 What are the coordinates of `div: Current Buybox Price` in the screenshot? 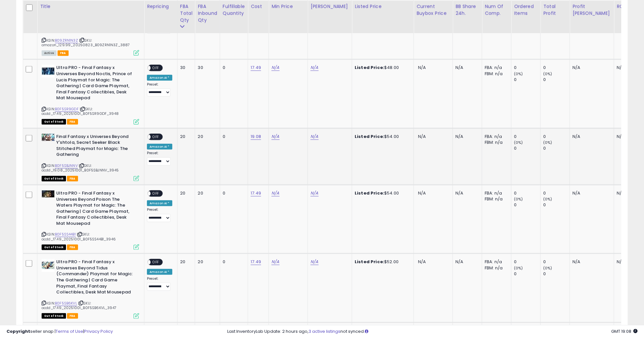 It's located at (433, 10).